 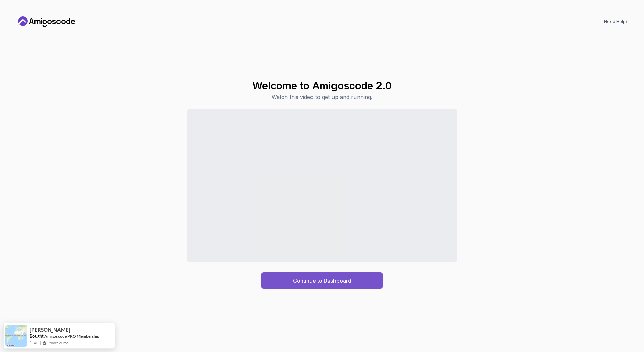 I want to click on button: Continue to Dashboard, so click(x=322, y=280).